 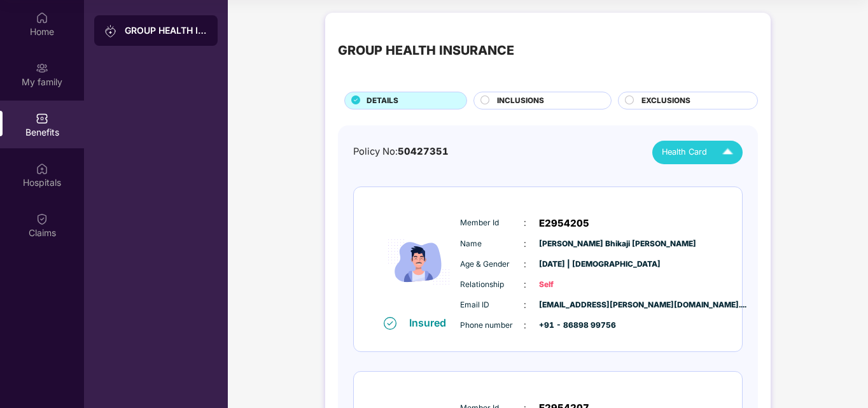 What do you see at coordinates (42, 118) in the screenshot?
I see `img: svg+xml;base64,PHN2ZyBpZD0iQmVuZWZpdHMiIHhtbG5zPSJodHRwOi8vd3d3LnczLm9yZy8yMDAwL3N2ZyIgd2lkdGg9Ij...` at bounding box center [42, 118].